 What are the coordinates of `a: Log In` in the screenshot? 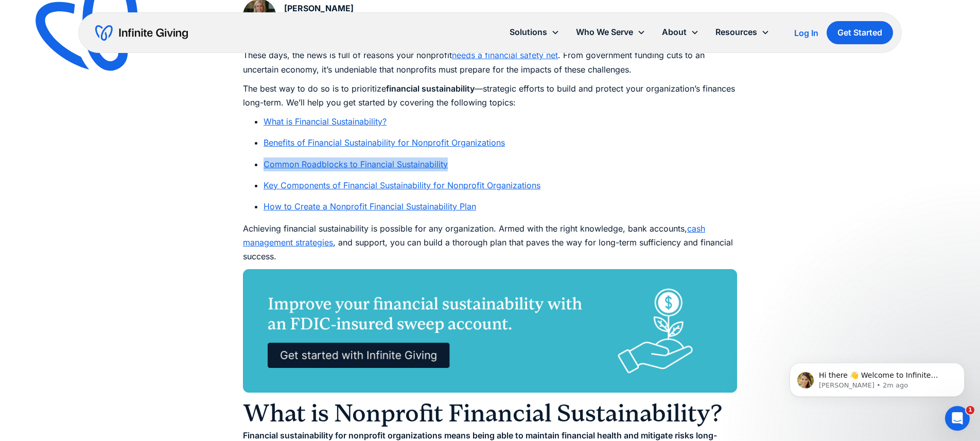 It's located at (806, 33).